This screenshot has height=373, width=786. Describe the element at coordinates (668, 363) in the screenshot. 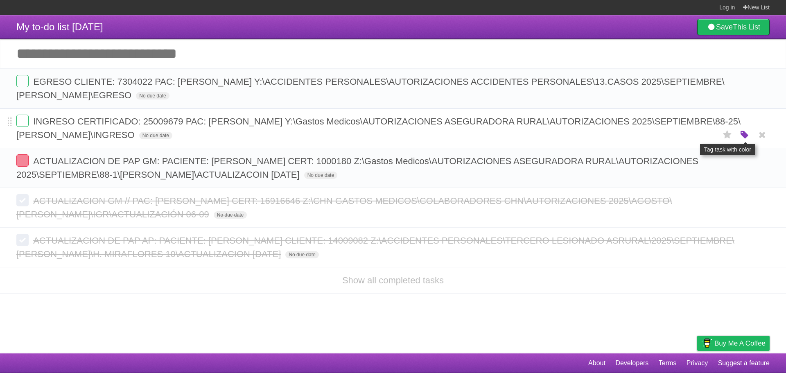

I see `a: Terms` at that location.